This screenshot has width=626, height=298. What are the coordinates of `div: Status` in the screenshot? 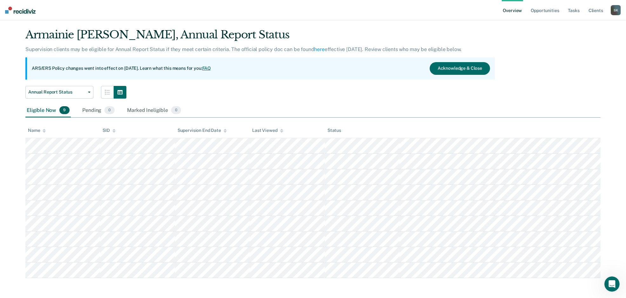 It's located at (334, 130).